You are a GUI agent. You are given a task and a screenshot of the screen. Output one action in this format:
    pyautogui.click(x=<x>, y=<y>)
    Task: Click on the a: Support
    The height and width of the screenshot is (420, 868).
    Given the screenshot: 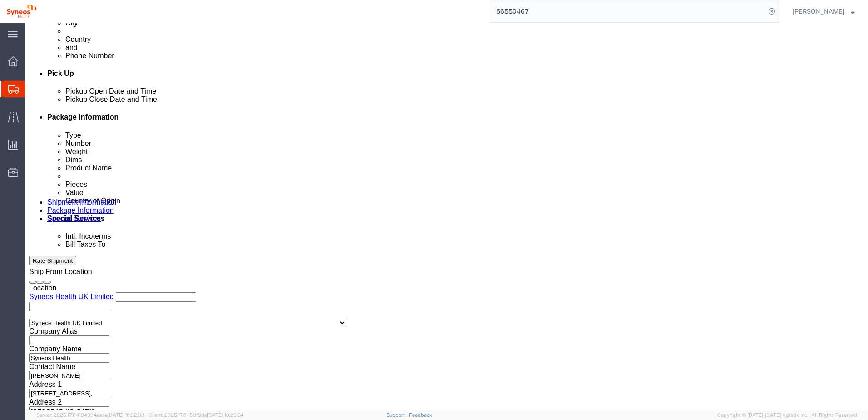 What is the action you would take?
    pyautogui.click(x=398, y=415)
    